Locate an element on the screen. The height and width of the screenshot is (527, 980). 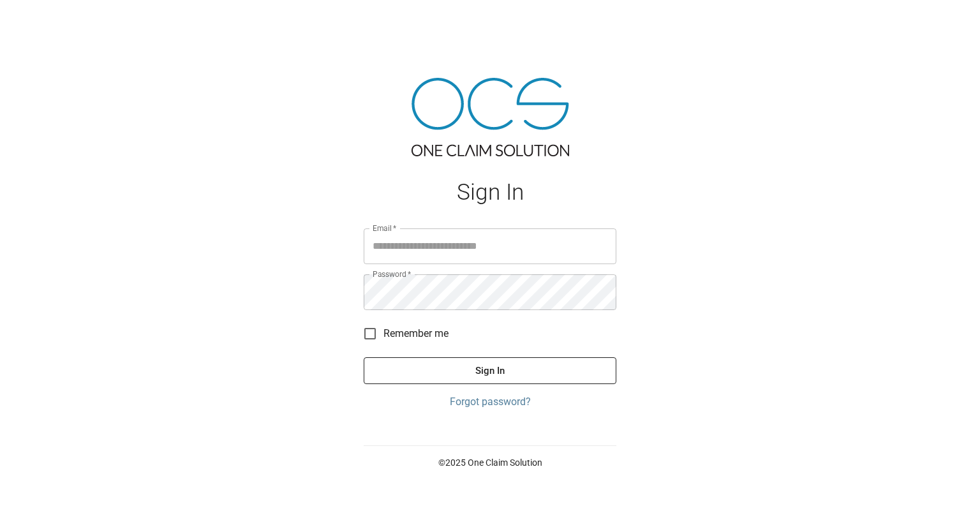
img: ocs-logo-tra.png is located at coordinates (490, 117).